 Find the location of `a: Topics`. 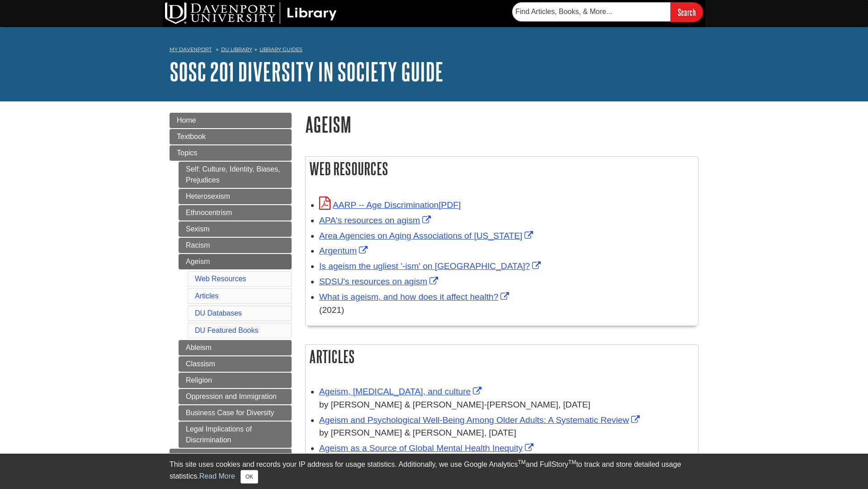

a: Topics is located at coordinates (231, 153).